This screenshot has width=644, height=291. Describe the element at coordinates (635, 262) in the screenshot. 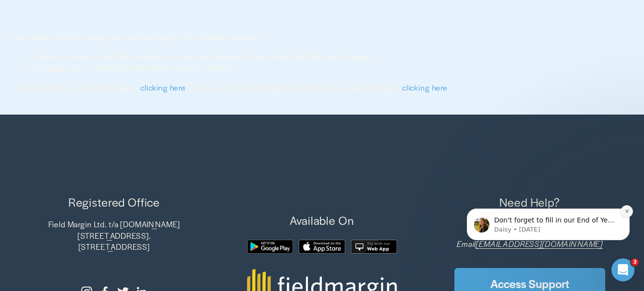

I see `span: 3` at that location.